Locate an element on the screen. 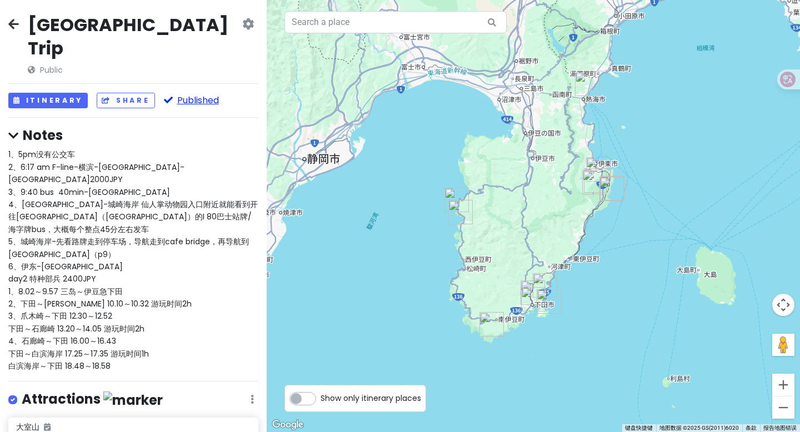 The image size is (800, 432). span: Public is located at coordinates (134, 70).